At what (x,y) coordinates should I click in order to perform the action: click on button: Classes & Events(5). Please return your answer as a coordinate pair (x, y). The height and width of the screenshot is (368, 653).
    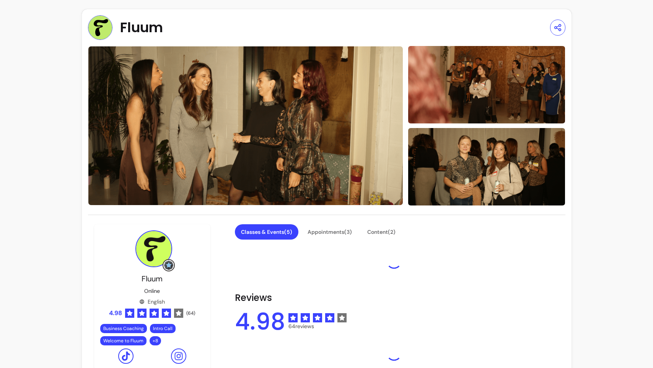
    Looking at the image, I should click on (267, 232).